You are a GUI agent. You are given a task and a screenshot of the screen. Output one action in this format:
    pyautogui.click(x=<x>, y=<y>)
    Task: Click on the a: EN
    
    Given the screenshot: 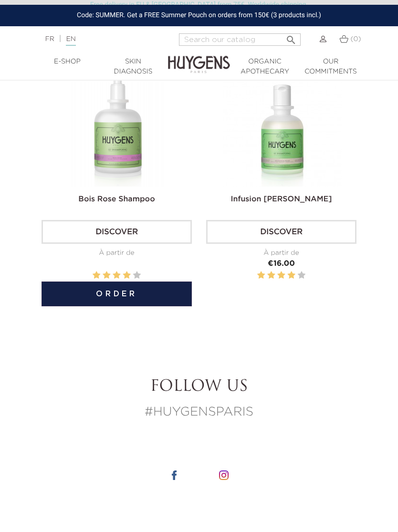 What is the action you would take?
    pyautogui.click(x=71, y=41)
    